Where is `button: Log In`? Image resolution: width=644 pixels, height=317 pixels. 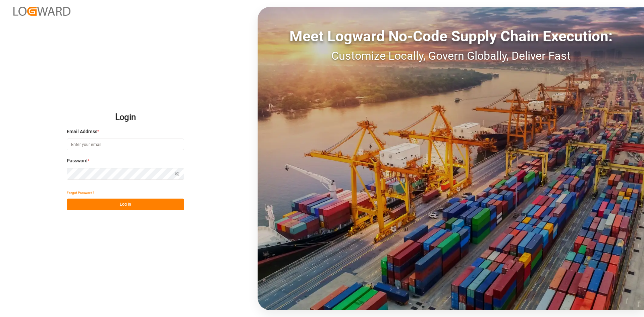 button: Log In is located at coordinates (126, 205).